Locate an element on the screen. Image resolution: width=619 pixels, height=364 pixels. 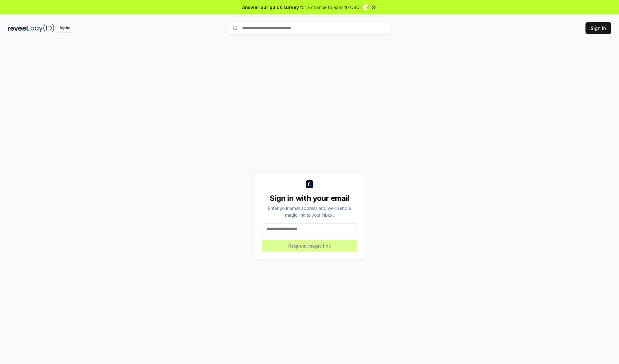
span: for a chance to earn 10 USDT 📝 is located at coordinates (335, 7).